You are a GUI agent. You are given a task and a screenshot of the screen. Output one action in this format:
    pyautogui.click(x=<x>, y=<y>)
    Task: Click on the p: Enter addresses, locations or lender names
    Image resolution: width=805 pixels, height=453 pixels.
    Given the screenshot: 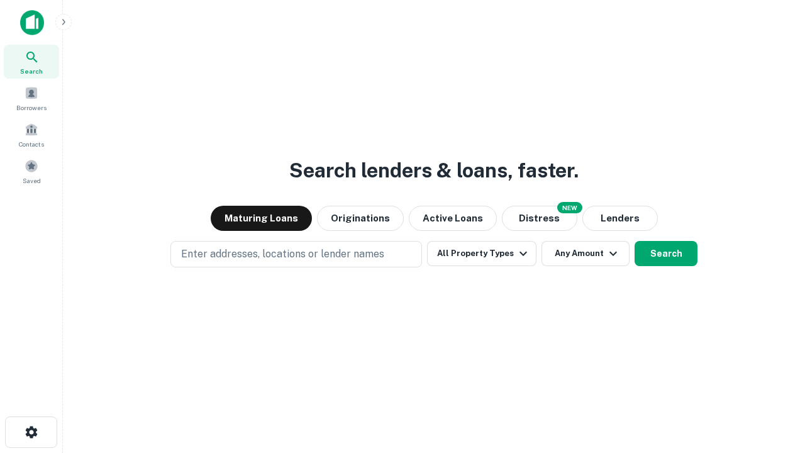 What is the action you would take?
    pyautogui.click(x=282, y=254)
    